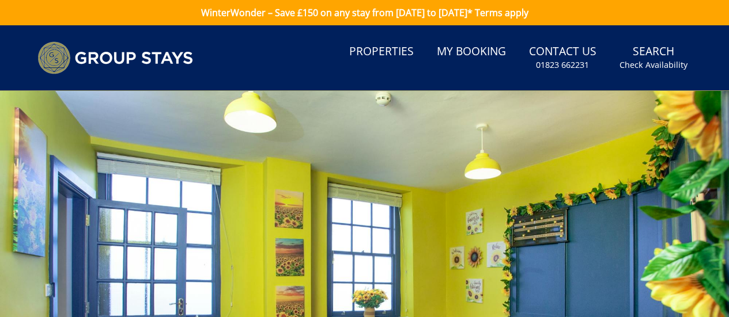 This screenshot has height=317, width=729. I want to click on a: Contact Us01823 662231, so click(562, 58).